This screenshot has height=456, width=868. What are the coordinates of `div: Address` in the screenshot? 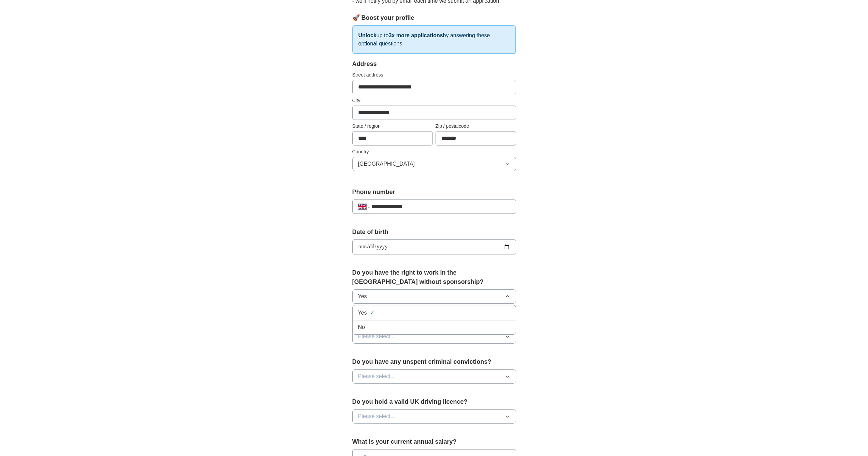 It's located at (434, 64).